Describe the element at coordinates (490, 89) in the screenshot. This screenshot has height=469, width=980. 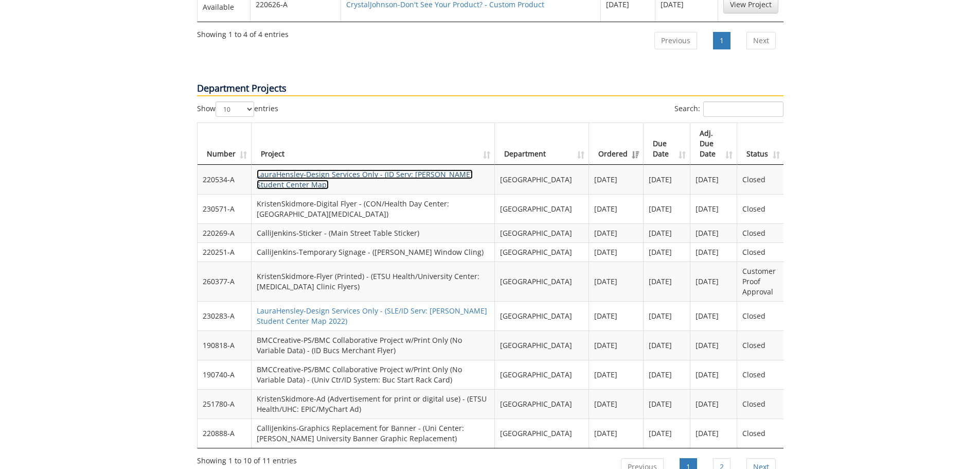
I see `p: Department Projects` at that location.